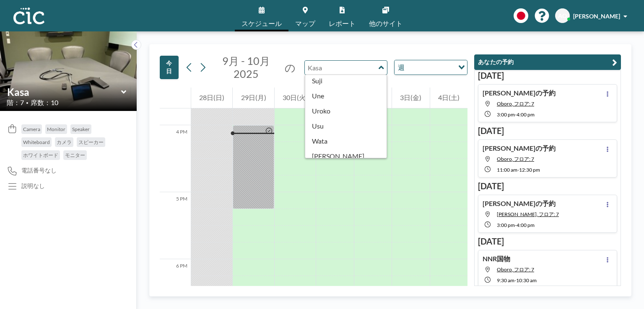 Image resolution: width=644 pixels, height=309 pixels. I want to click on span: マップ, so click(305, 24).